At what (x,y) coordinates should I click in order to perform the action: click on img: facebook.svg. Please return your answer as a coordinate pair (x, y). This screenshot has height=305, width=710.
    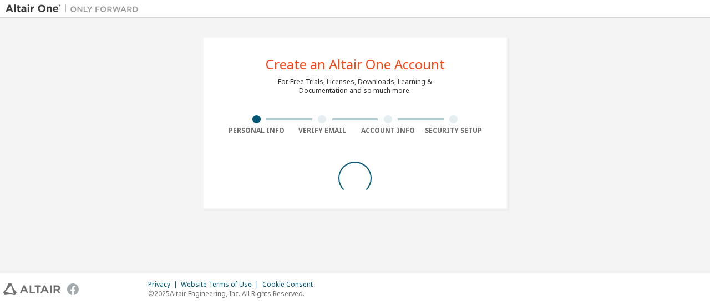
    Looking at the image, I should click on (73, 289).